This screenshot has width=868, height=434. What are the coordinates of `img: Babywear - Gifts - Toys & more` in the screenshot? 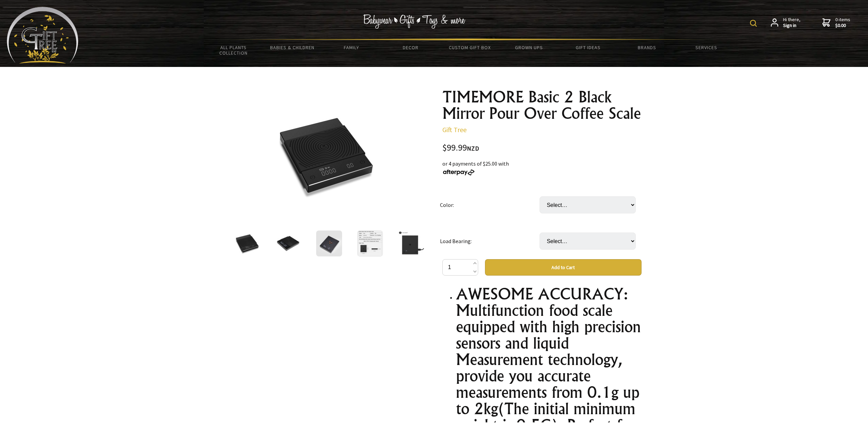 It's located at (415, 21).